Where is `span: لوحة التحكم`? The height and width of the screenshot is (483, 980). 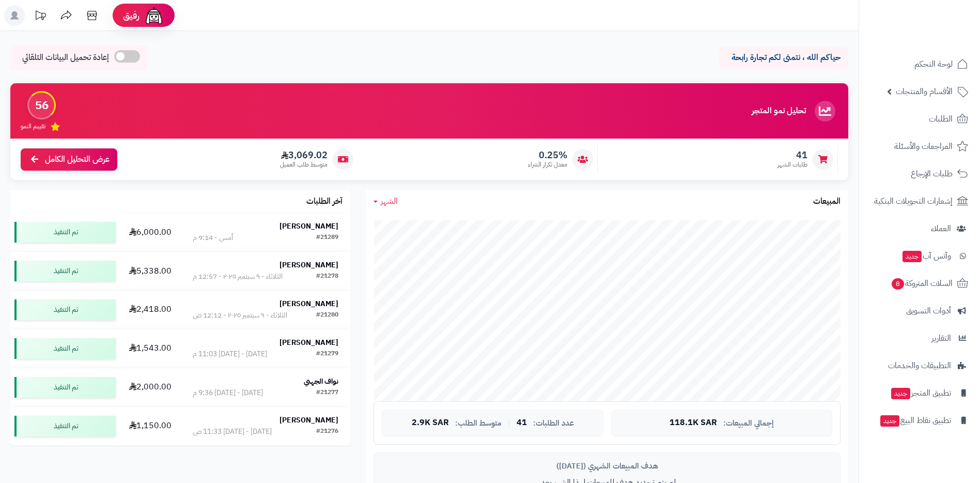 span: لوحة التحكم is located at coordinates (934, 64).